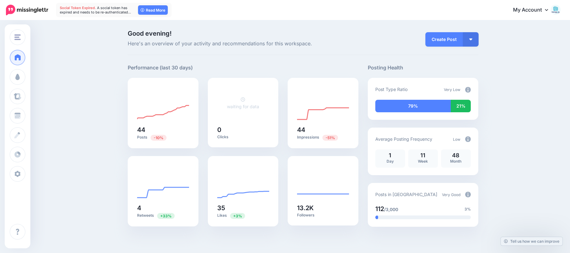 The width and height of the screenshot is (570, 253). I want to click on h5: Posting Health, so click(423, 68).